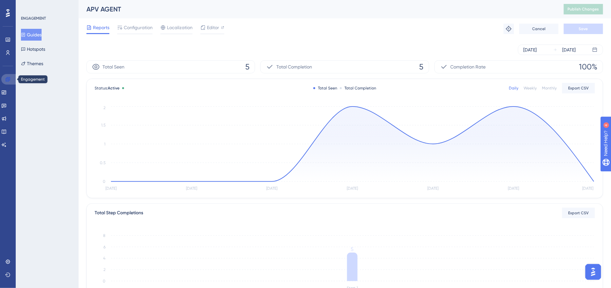 Image resolution: width=611 pixels, height=288 pixels. Describe the element at coordinates (213, 27) in the screenshot. I see `span: Editor` at that location.